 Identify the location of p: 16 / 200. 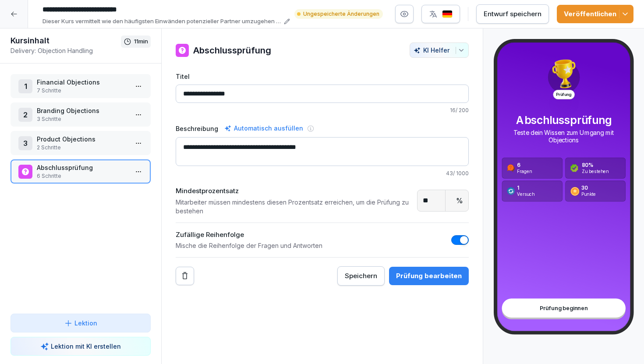
(322, 110).